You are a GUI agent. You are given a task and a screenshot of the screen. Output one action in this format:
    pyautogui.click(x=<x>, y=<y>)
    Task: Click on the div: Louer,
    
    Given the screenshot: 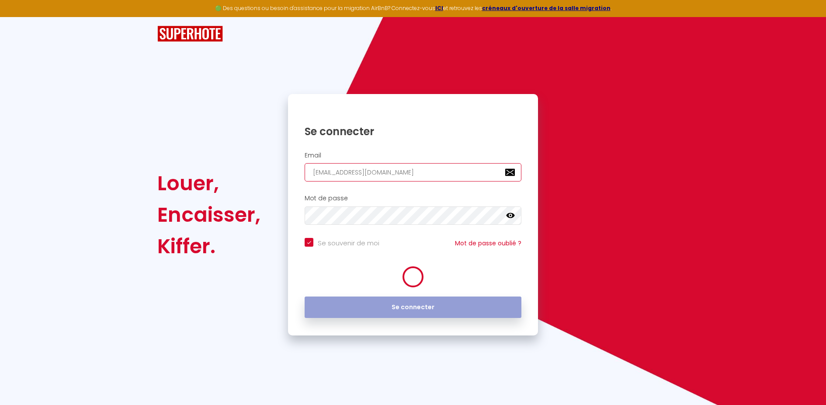 What is the action you would take?
    pyautogui.click(x=209, y=183)
    